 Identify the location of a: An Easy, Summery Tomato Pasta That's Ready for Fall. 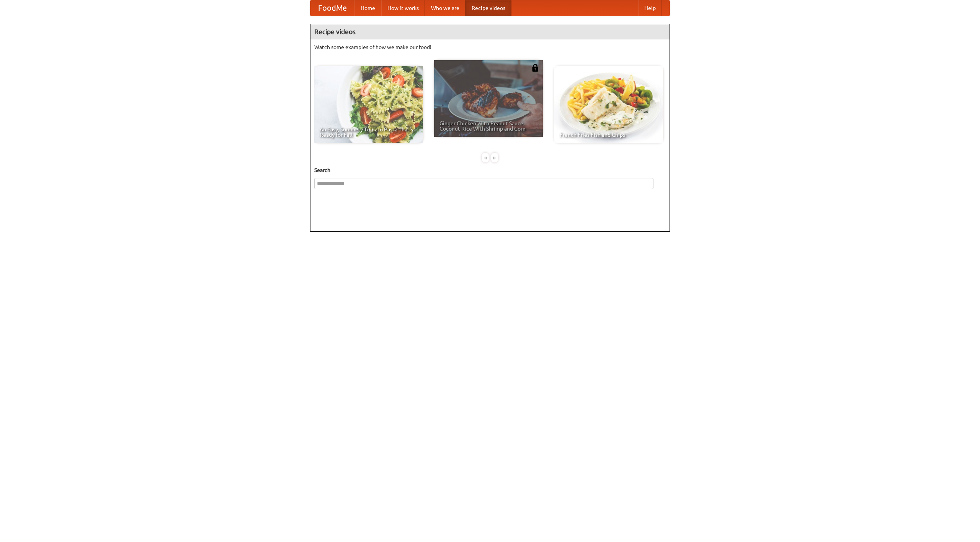
(369, 105).